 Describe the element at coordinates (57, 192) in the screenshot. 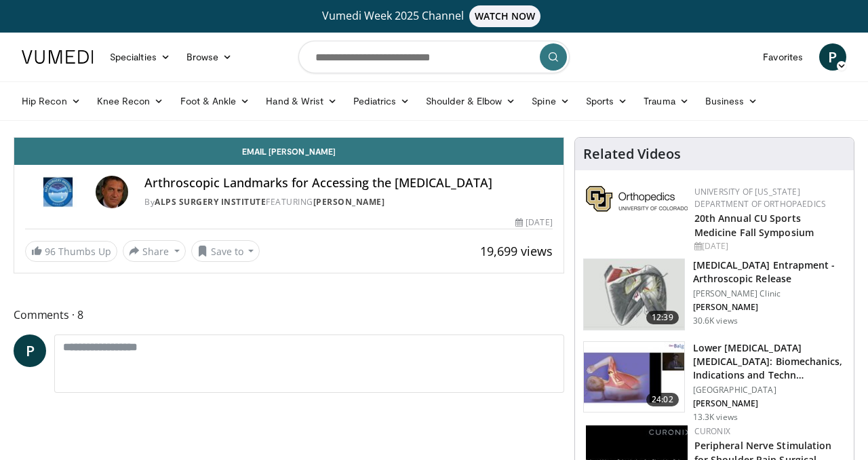

I see `img: Alps Surgery Institute` at that location.